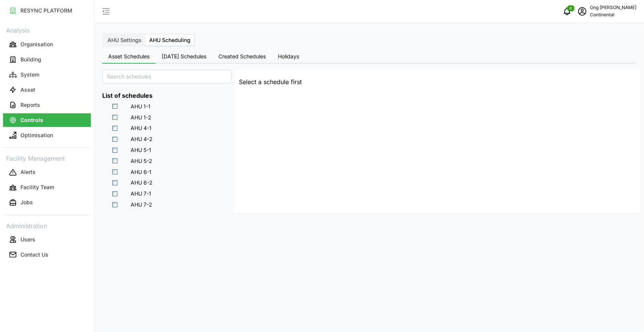  Describe the element at coordinates (115, 150) in the screenshot. I see `span: Select AHU 5-1` at that location.